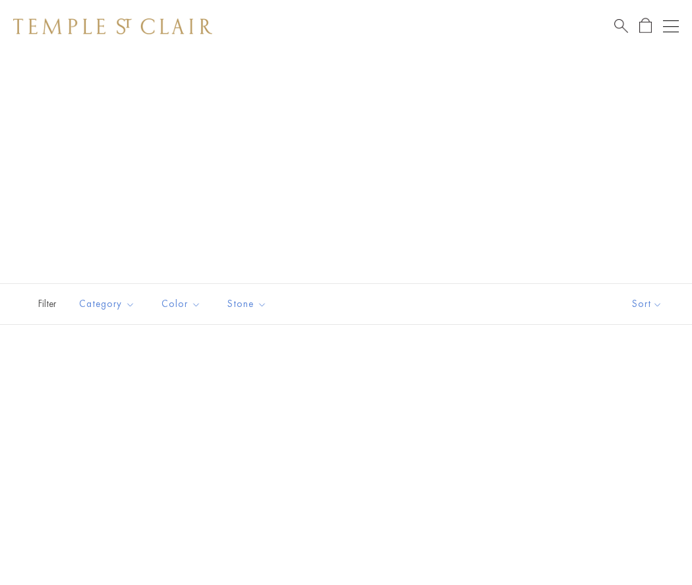 This screenshot has height=585, width=692. Describe the element at coordinates (113, 26) in the screenshot. I see `img: Temple St. Clair` at that location.